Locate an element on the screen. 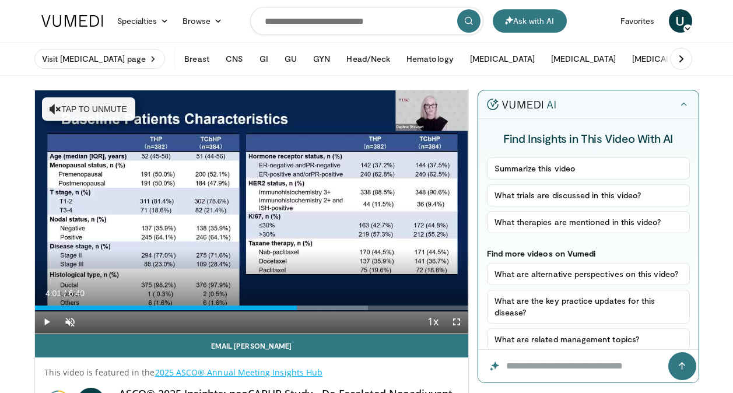 Image resolution: width=733 pixels, height=393 pixels. button: Play is located at coordinates (47, 322).